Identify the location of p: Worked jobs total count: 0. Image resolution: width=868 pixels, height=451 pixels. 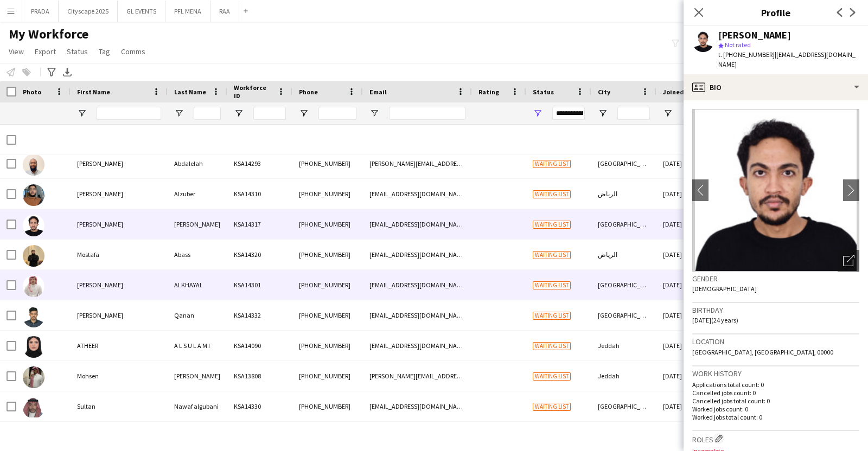
(775, 417).